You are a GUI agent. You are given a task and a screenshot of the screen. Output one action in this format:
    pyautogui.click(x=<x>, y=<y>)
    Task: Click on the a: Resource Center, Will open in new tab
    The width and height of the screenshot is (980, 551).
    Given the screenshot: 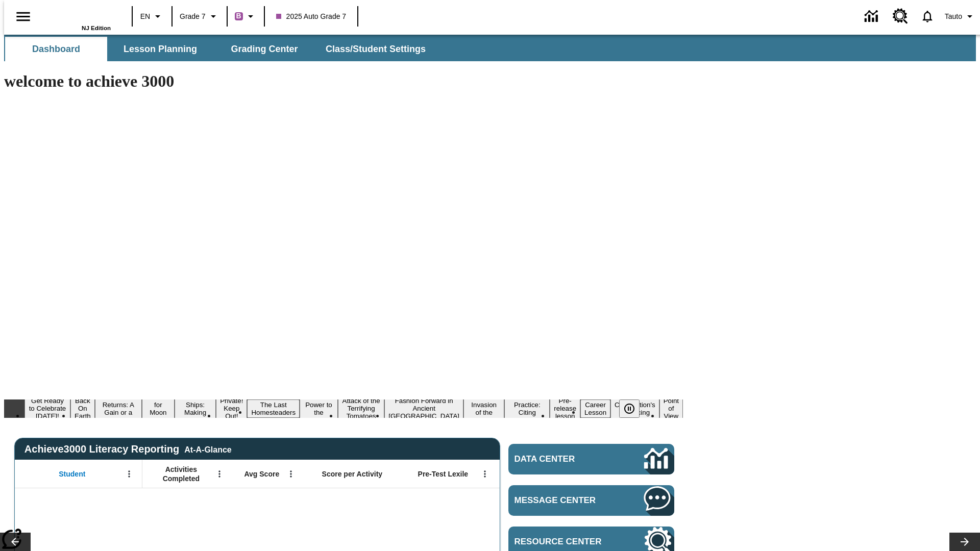 What is the action you would take?
    pyautogui.click(x=900, y=17)
    